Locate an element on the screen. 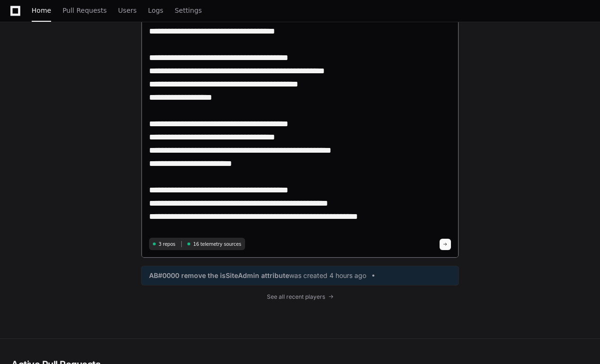 The width and height of the screenshot is (600, 364). span: 16 telemetry sources is located at coordinates (216, 244).